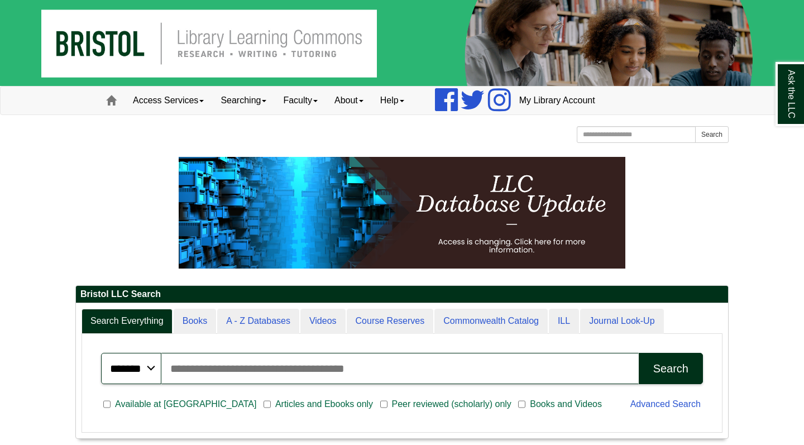  Describe the element at coordinates (324, 404) in the screenshot. I see `span: Articles and Ebooks only` at that location.